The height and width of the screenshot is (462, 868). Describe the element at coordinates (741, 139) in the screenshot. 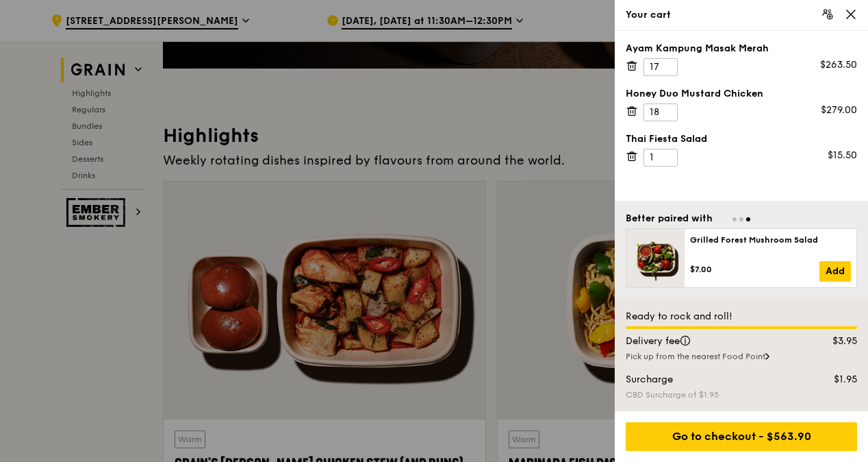

I see `div: Thai Fiesta Salad` at that location.